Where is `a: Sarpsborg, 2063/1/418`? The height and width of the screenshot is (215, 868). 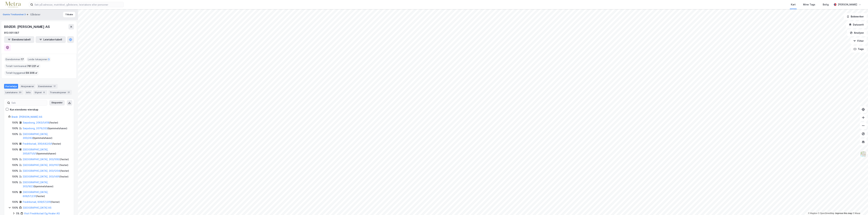 a: Sarpsborg, 2063/1/418 is located at coordinates (36, 122).